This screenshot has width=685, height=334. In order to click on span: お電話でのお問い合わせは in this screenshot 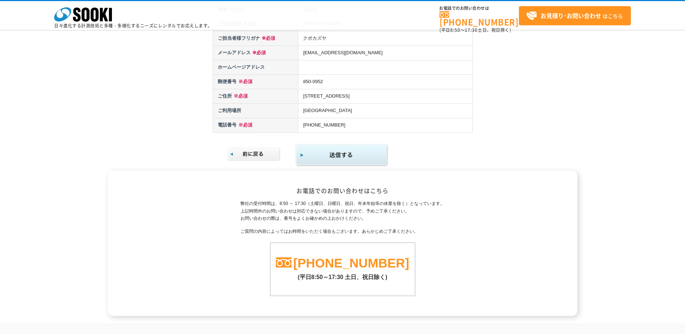, I will do `click(479, 8)`.